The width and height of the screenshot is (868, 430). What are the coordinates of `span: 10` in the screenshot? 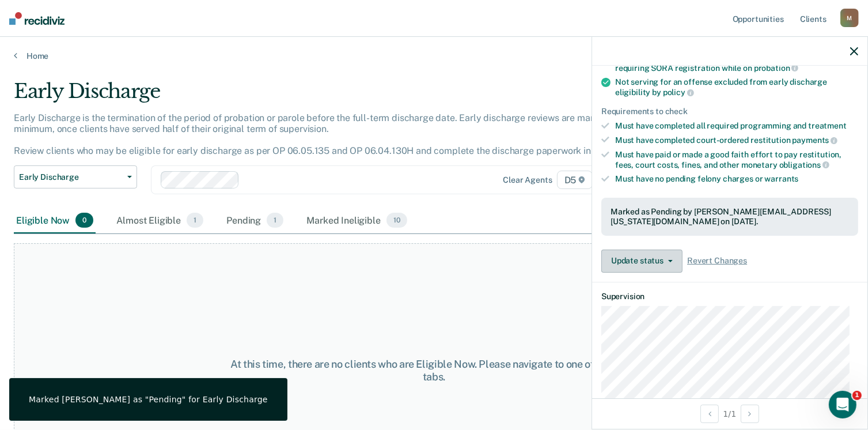 It's located at (397, 220).